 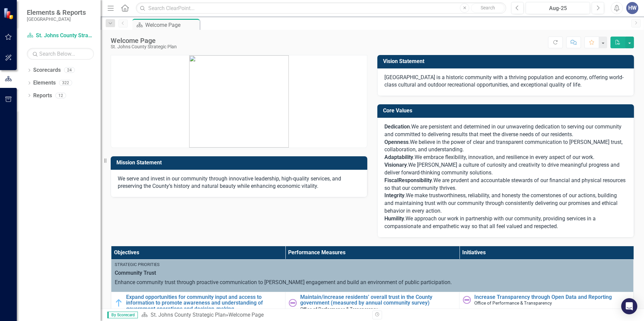 I want to click on a: Reports, so click(x=42, y=95).